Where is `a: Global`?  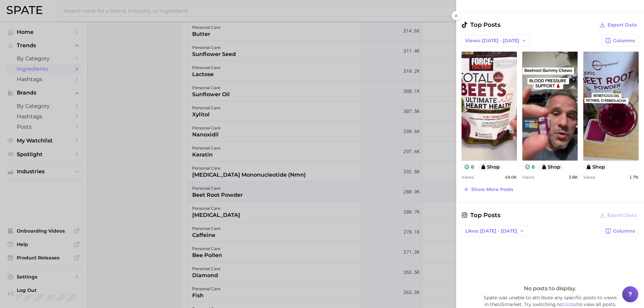
a: Global is located at coordinates (570, 304).